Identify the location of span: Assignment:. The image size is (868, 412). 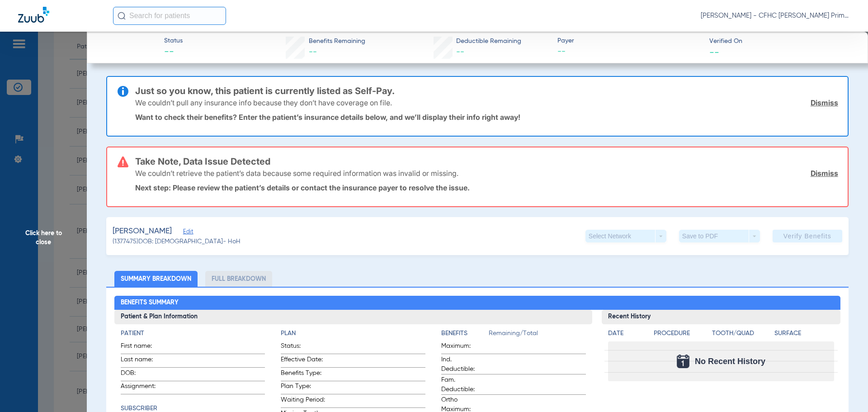
(143, 388).